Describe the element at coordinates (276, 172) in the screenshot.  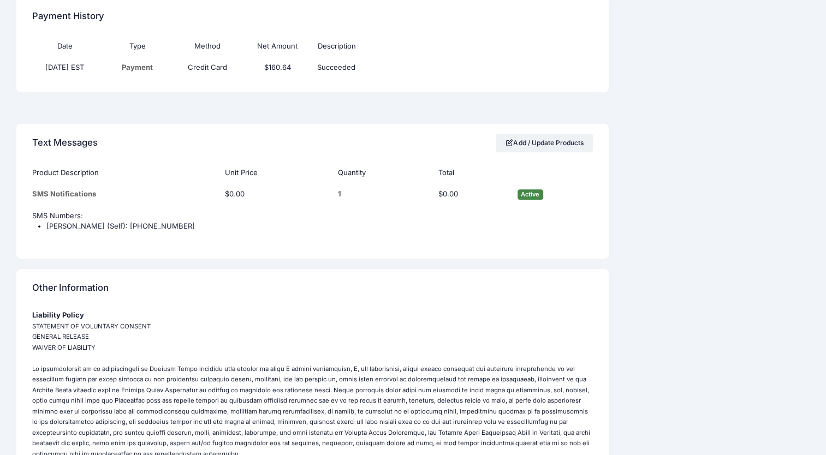
I see `th: Unit Price` at that location.